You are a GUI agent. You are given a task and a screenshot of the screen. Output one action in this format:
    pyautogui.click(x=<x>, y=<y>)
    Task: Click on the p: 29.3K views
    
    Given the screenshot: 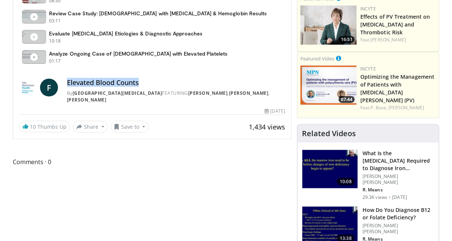 What is the action you would take?
    pyautogui.click(x=375, y=198)
    